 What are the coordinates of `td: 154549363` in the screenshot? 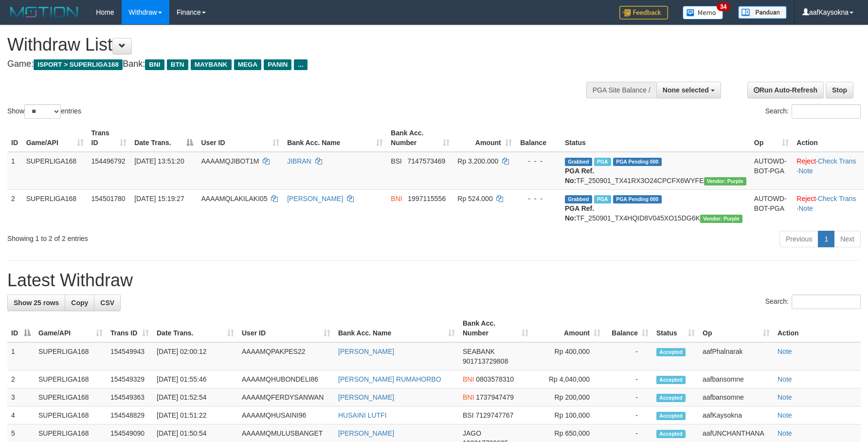 It's located at (130, 397).